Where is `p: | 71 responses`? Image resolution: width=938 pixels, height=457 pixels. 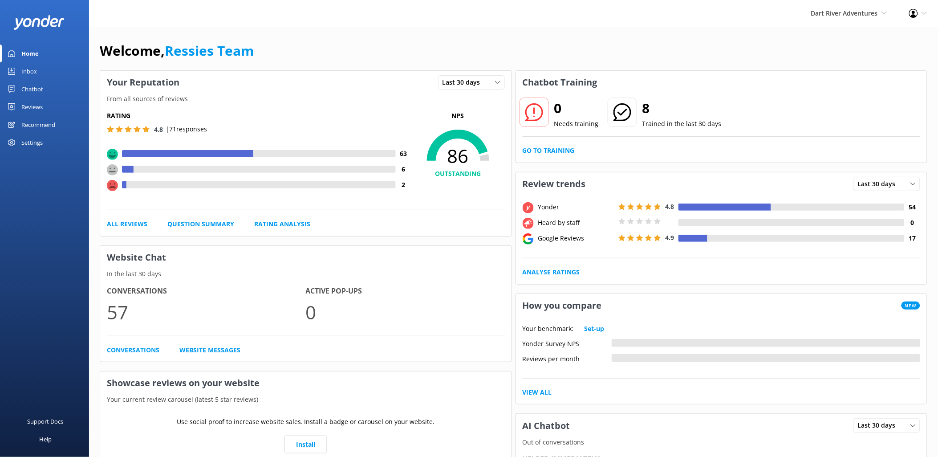
p: | 71 responses is located at coordinates (186, 129).